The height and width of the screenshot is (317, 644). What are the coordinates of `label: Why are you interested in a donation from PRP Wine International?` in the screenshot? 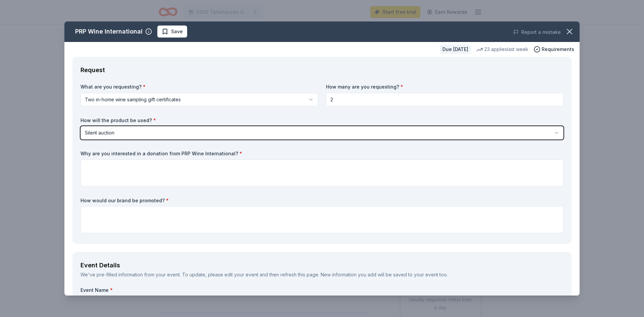 It's located at (322, 154).